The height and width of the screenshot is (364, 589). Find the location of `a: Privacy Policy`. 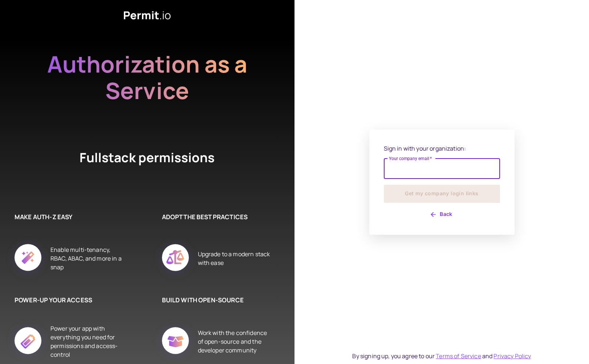

a: Privacy Policy is located at coordinates (512, 356).